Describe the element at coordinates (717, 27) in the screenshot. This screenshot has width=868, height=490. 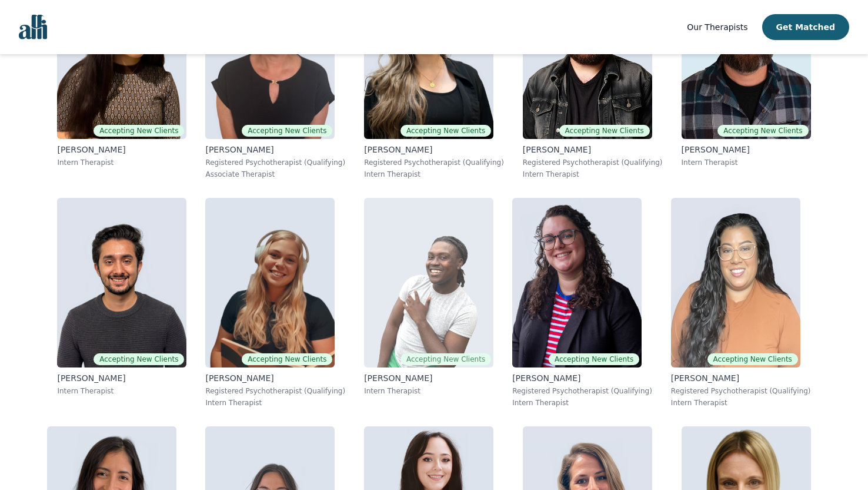
I see `a: Our Therapists` at that location.